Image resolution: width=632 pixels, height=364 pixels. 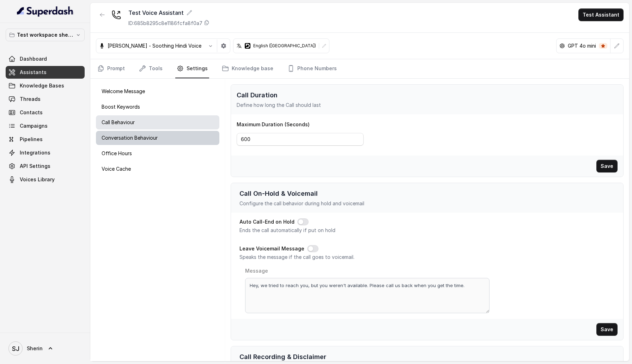 I want to click on p: Define how long the Call should last, so click(x=427, y=105).